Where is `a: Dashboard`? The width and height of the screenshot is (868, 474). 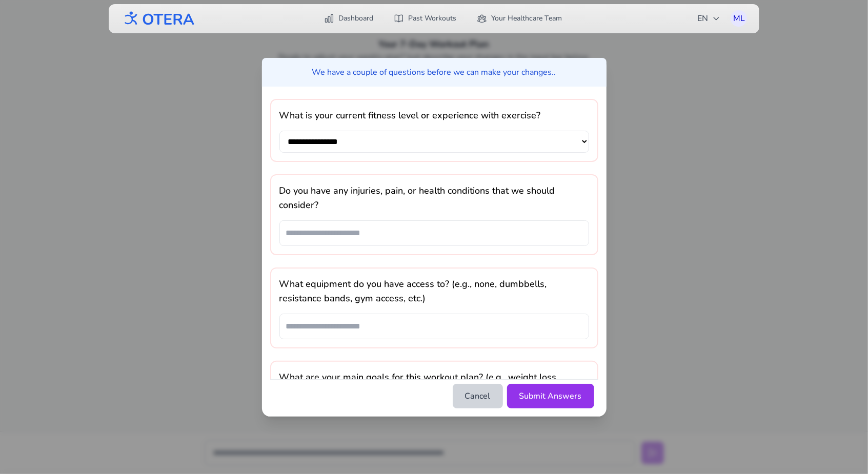 a: Dashboard is located at coordinates (349, 19).